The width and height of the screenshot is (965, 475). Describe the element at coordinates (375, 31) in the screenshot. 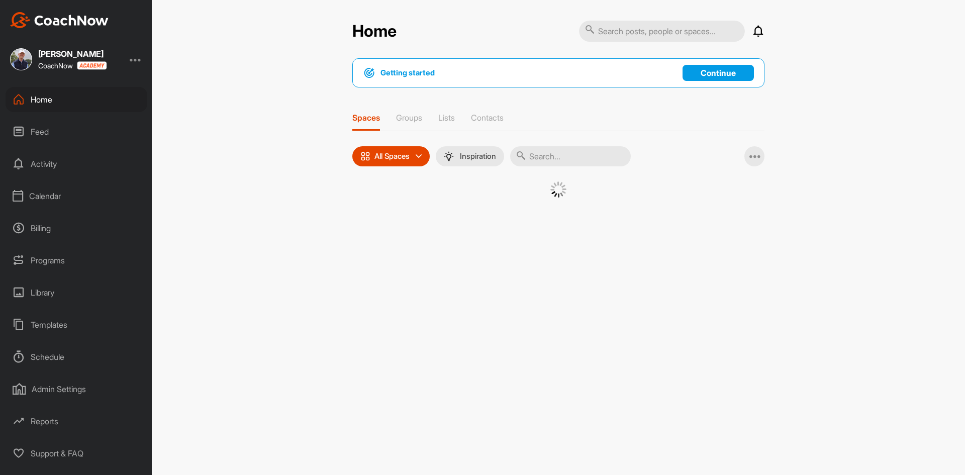

I see `h2: Home` at that location.